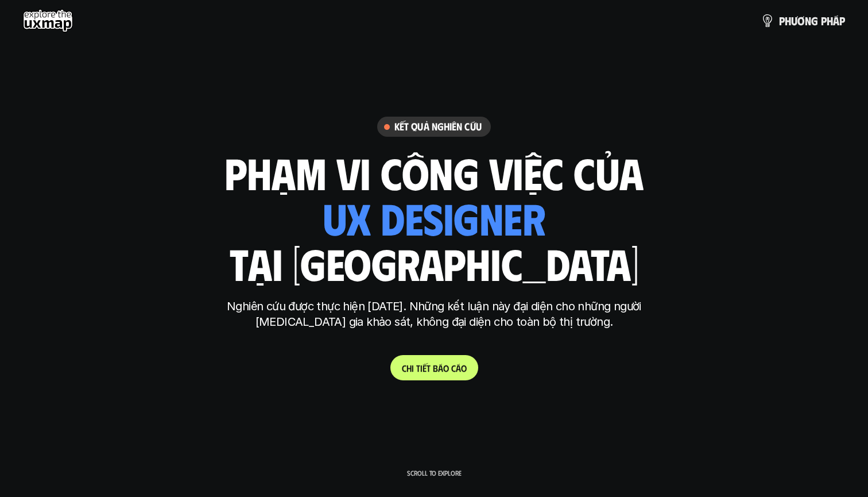 The width and height of the screenshot is (868, 497). What do you see at coordinates (814, 21) in the screenshot?
I see `span: g` at bounding box center [814, 21].